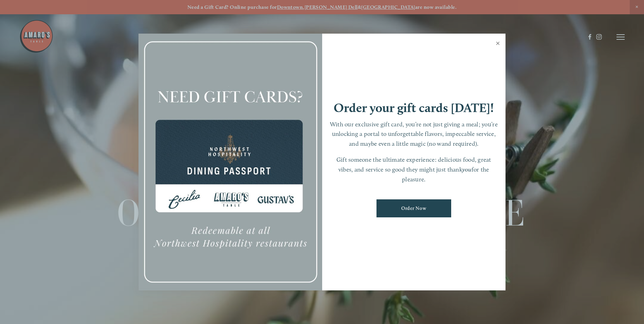 The height and width of the screenshot is (324, 644). What do you see at coordinates (414, 169) in the screenshot?
I see `p: Gift someone the ultimate experience: delicious food, great vibes, and service so good they might...` at bounding box center [414, 169].